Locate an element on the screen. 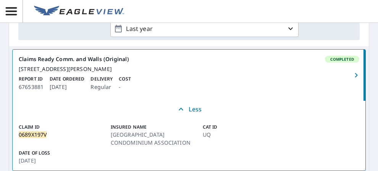  p: Cat ID is located at coordinates (247, 127).